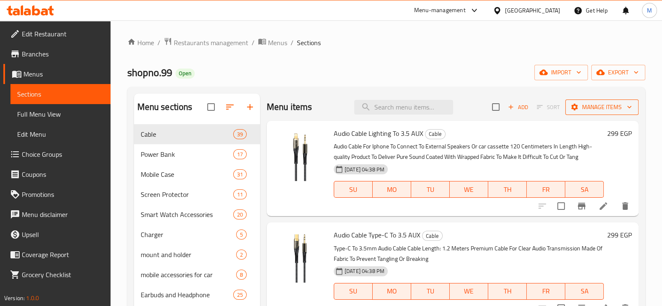 The image size is (662, 306). I want to click on button: delete, so click(625, 206).